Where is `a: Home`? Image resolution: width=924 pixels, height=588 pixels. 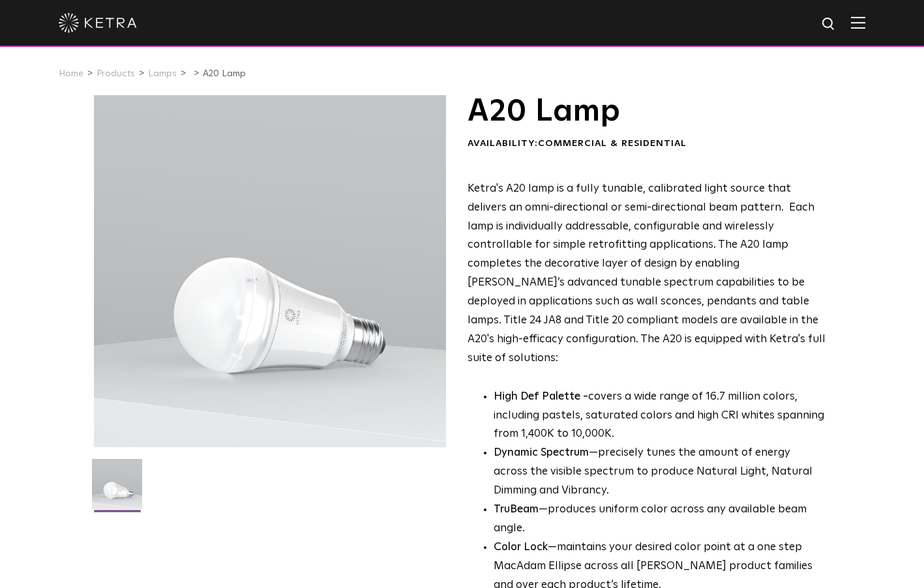 a: Home is located at coordinates (71, 74).